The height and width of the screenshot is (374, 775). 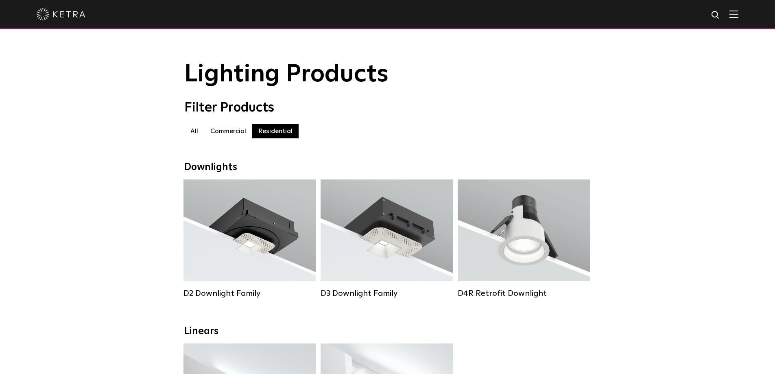 I want to click on div: D3 Downlight Family, so click(x=387, y=293).